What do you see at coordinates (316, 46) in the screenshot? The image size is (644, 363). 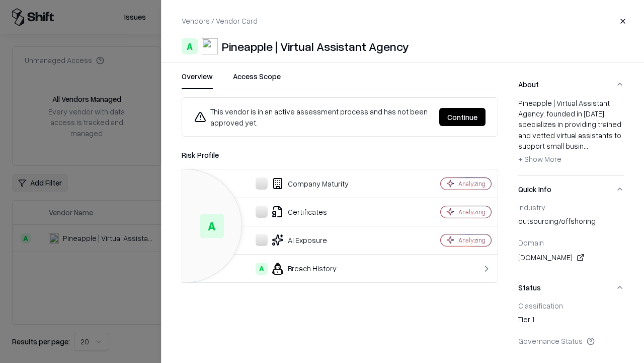 I see `div: Pineapple | Virtual Assistant Agency` at bounding box center [316, 46].